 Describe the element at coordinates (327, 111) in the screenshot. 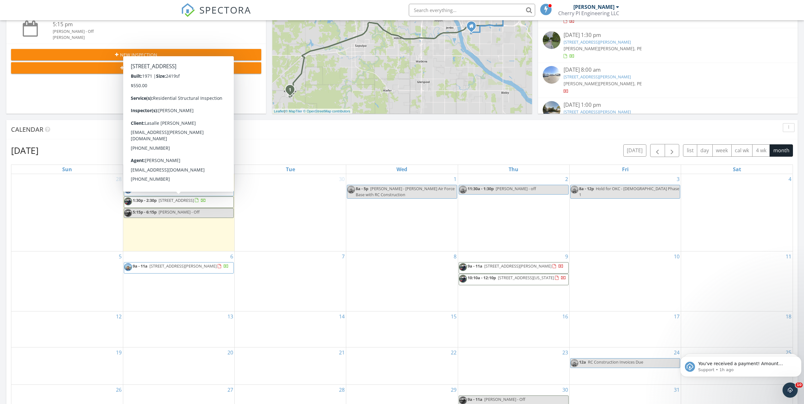

I see `a: © OpenStreetMap contributors` at that location.